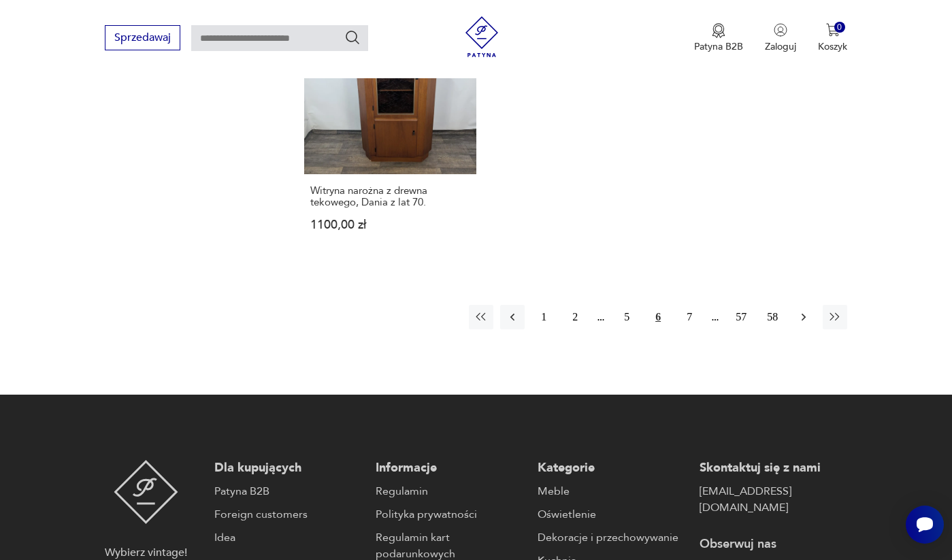 The height and width of the screenshot is (560, 952). I want to click on p: Skontaktuj się z nami, so click(774, 468).